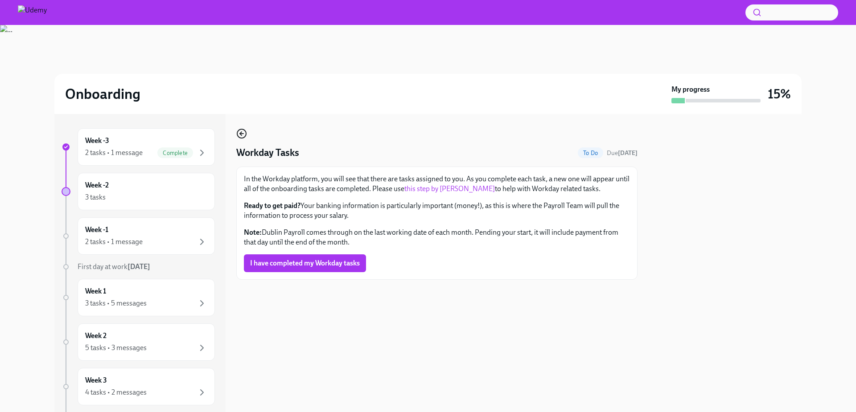  What do you see at coordinates (116, 303) in the screenshot?
I see `div: 3 tasks • 5 messages` at bounding box center [116, 303].